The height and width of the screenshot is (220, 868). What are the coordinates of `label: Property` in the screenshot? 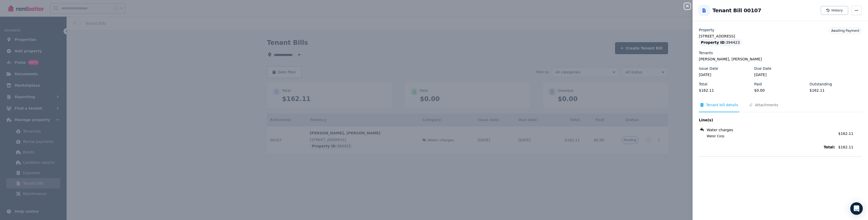 It's located at (706, 30).